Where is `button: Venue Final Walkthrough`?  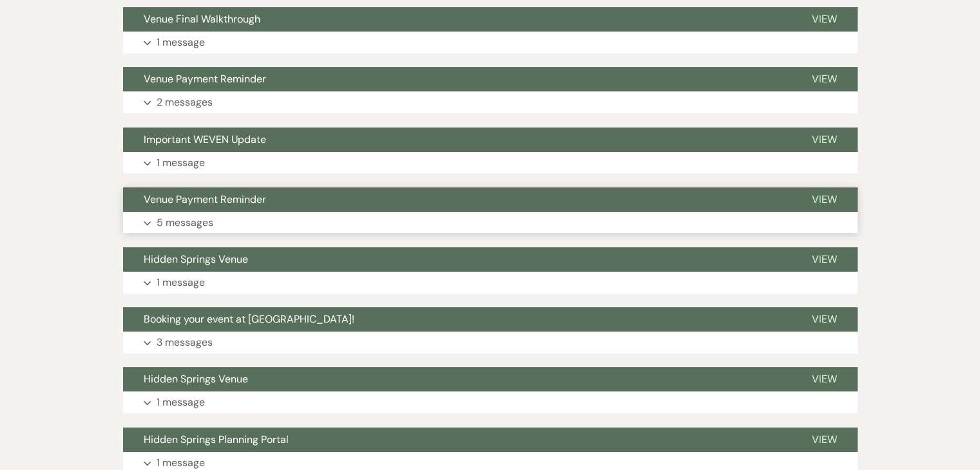
button: Venue Final Walkthrough is located at coordinates (457, 19).